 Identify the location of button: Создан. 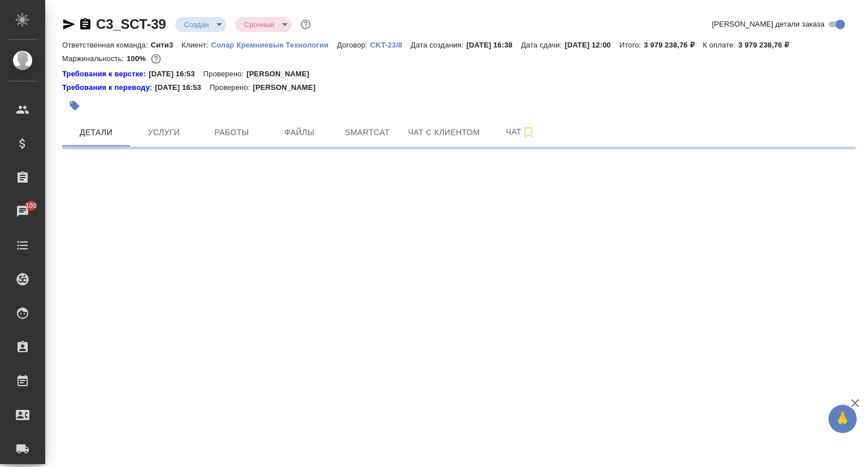
(197, 24).